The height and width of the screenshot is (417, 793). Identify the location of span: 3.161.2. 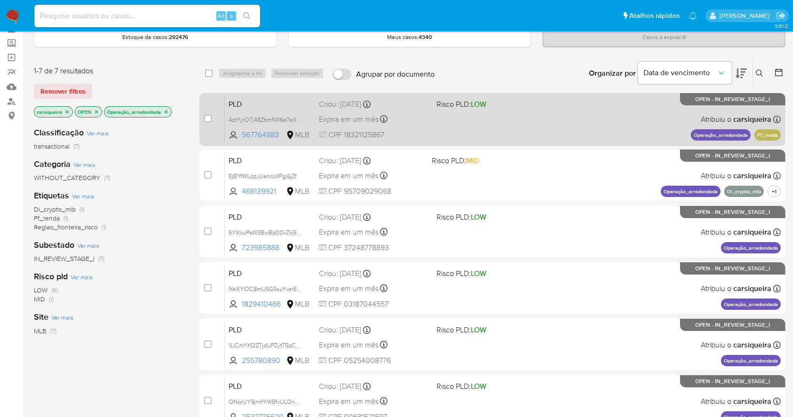
(782, 26).